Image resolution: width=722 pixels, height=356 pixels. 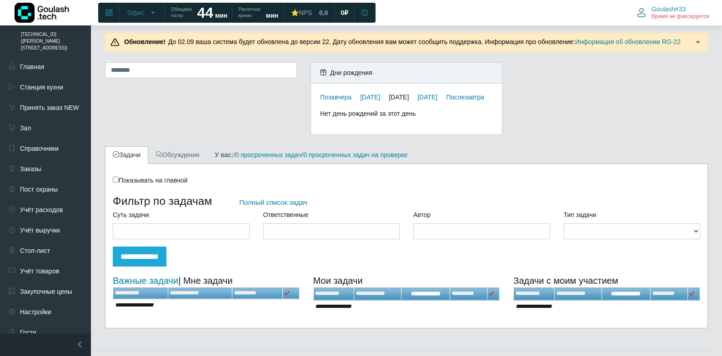 What do you see at coordinates (607, 281) in the screenshot?
I see `div: Задачи с моим участием` at bounding box center [607, 281].